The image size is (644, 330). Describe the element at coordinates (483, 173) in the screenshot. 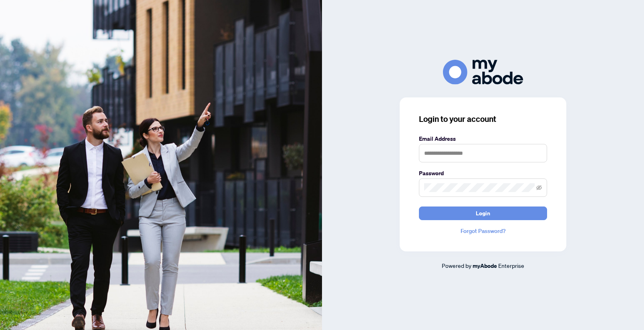

I see `label: Password` at that location.